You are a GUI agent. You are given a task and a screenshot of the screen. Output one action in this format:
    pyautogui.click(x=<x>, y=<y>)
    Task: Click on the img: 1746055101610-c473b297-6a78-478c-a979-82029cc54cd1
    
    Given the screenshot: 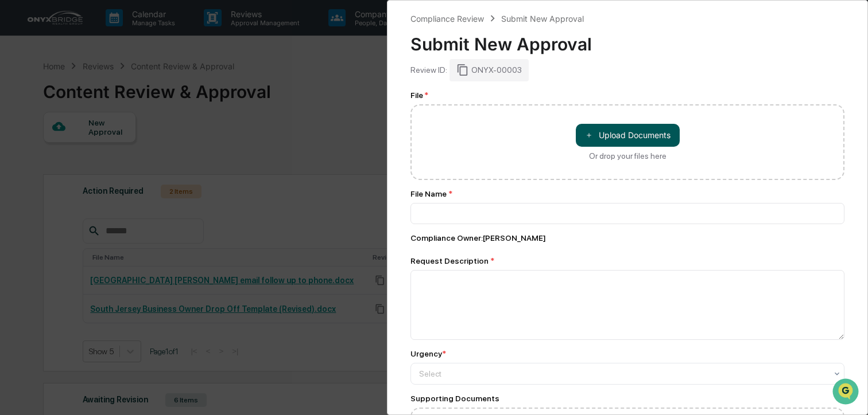 What is the action you would take?
    pyautogui.click(x=22, y=98)
    